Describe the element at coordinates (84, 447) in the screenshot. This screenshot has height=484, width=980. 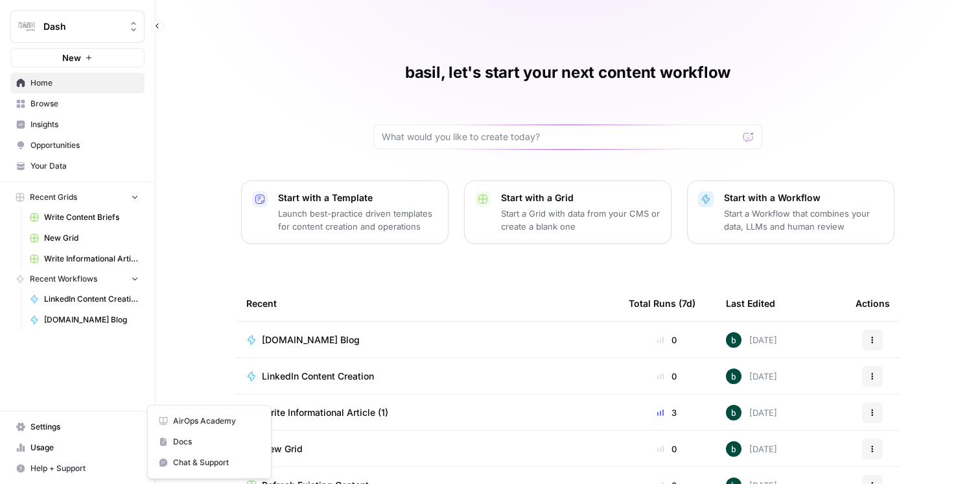
I see `span: Usage` at that location.